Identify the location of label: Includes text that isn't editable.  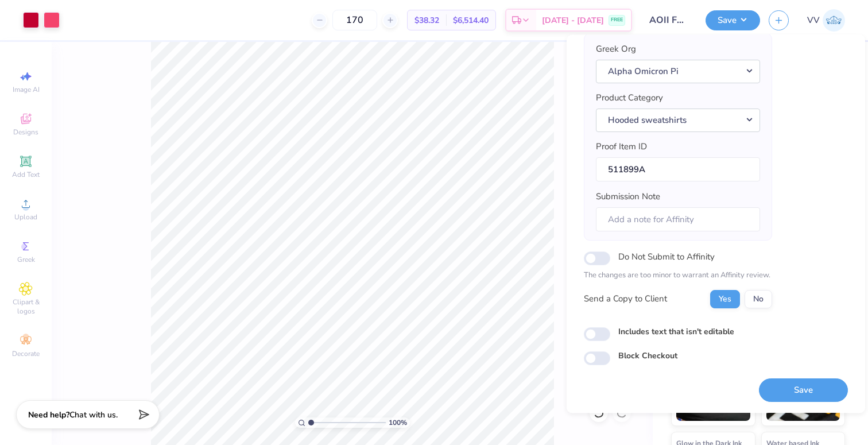
(676, 331).